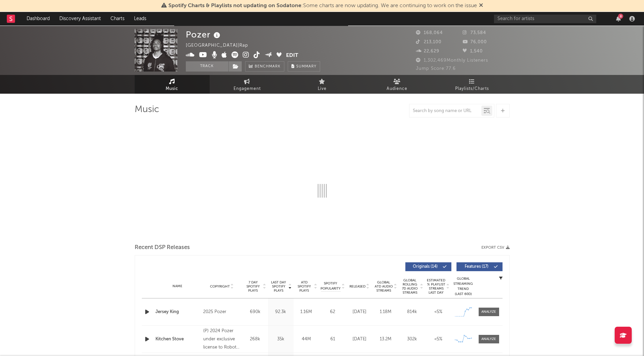  I want to click on span: Global ATD Audio Streams, so click(383, 287).